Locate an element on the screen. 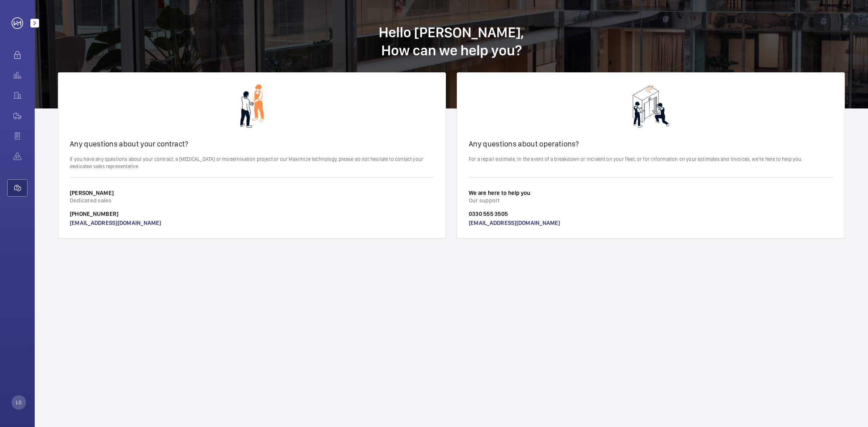 This screenshot has height=427, width=868. p: Dedicated sales is located at coordinates (252, 200).